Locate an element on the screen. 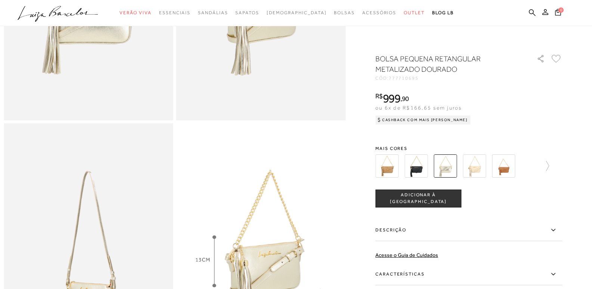 Image resolution: width=592 pixels, height=289 pixels. label: Descrição is located at coordinates (469, 230).